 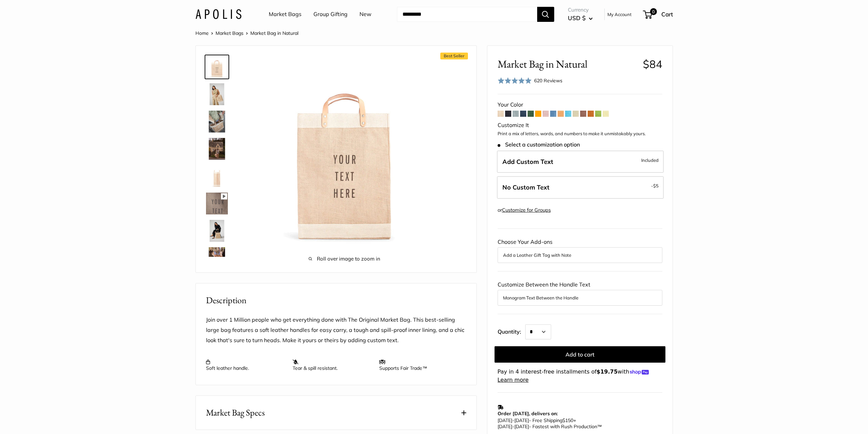 I want to click on div: Customize It, so click(x=580, y=125).